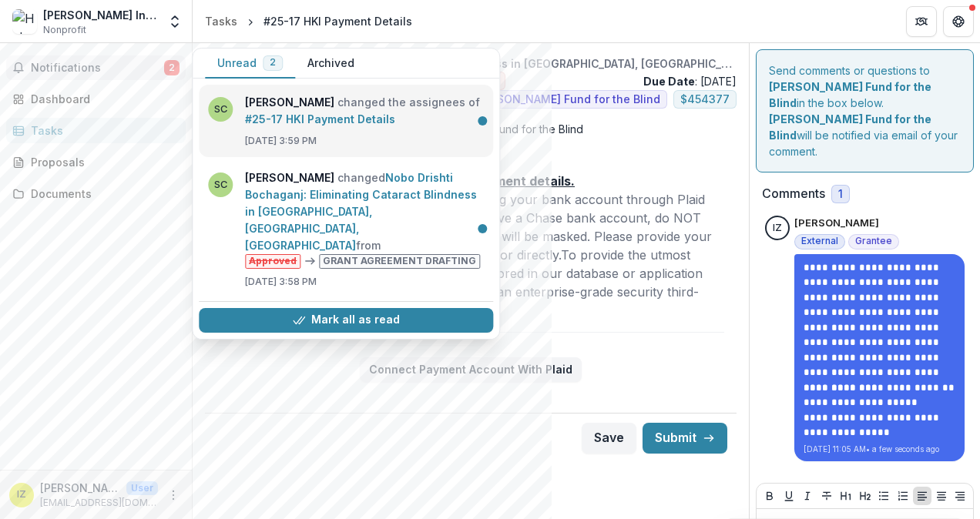  Describe the element at coordinates (902, 496) in the screenshot. I see `button: Ordered List` at that location.